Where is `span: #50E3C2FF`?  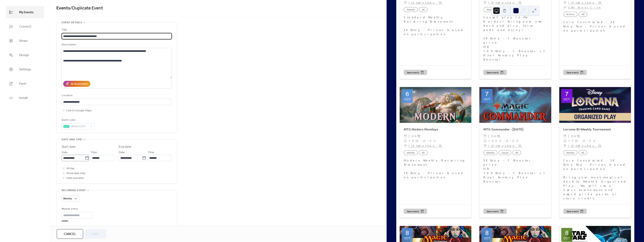
span: #50E3C2FF is located at coordinates (80, 127).